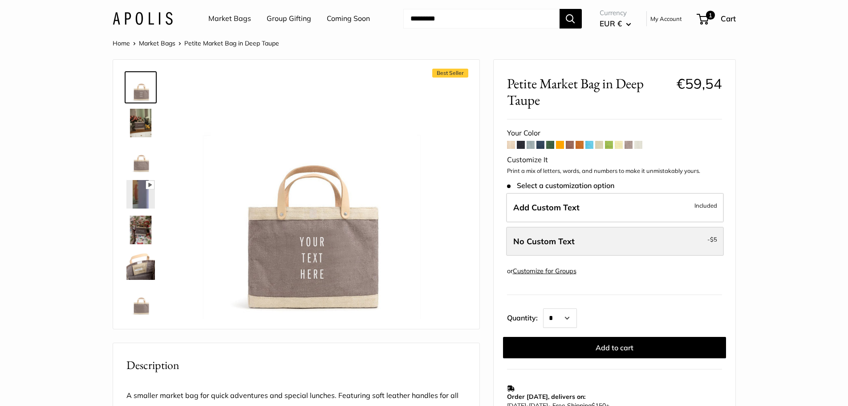 The height and width of the screenshot is (406, 848). What do you see at coordinates (615, 24) in the screenshot?
I see `button: EUR €` at bounding box center [615, 24].